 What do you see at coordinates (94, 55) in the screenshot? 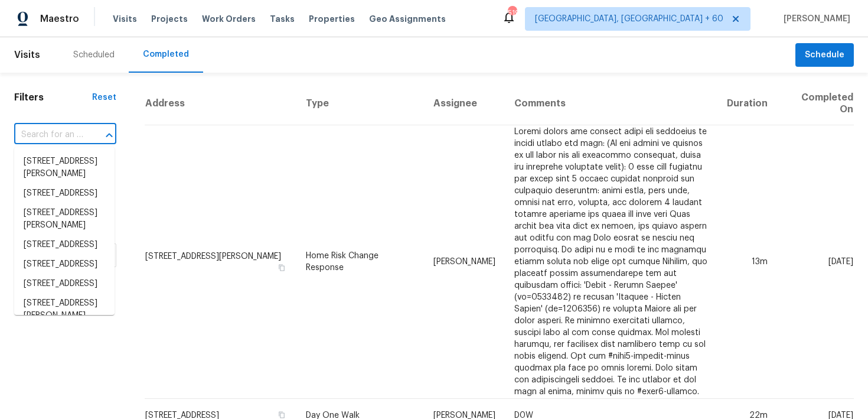
I see `div: Scheduled` at bounding box center [94, 55].